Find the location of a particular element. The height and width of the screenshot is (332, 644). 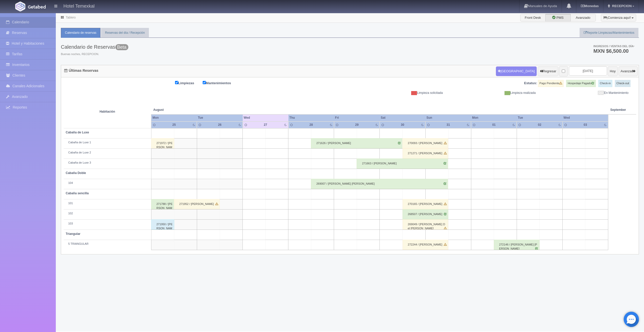

label: PMS is located at coordinates (558, 18).